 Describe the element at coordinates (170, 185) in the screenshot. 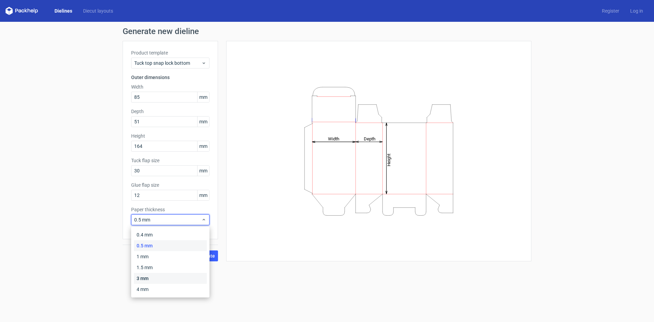

I see `label: Glue flap size` at that location.